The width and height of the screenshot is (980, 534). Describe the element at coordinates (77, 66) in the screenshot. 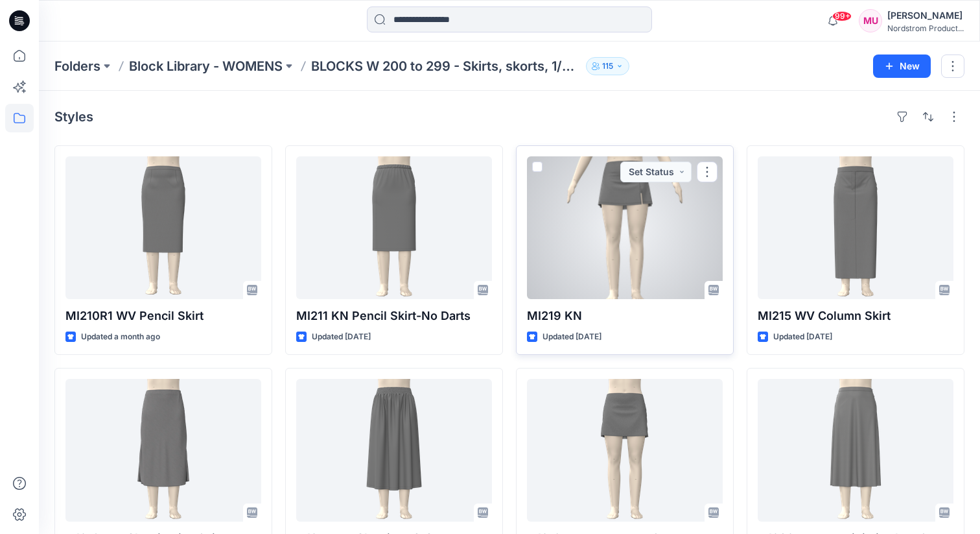

I see `a: Folders` at that location.